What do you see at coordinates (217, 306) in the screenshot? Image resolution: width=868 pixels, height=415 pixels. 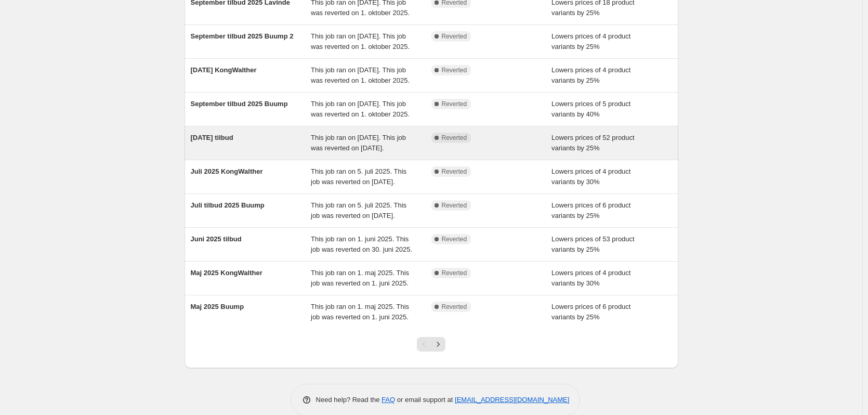 I see `span: Maj 2025 Buump` at bounding box center [217, 306].